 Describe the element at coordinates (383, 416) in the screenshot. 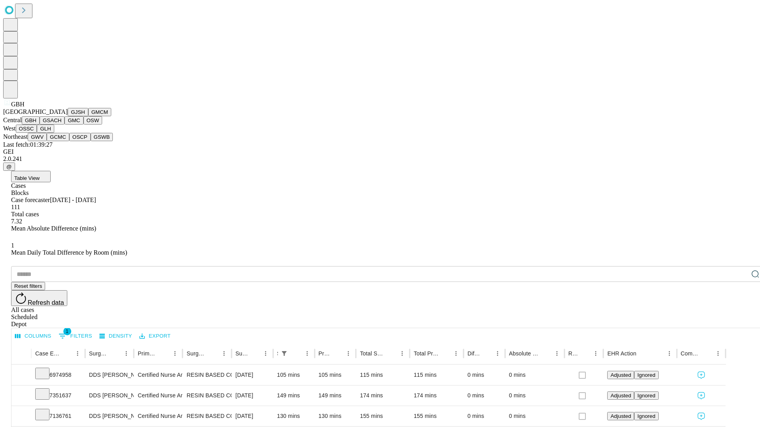

I see `div: 155 mins` at that location.